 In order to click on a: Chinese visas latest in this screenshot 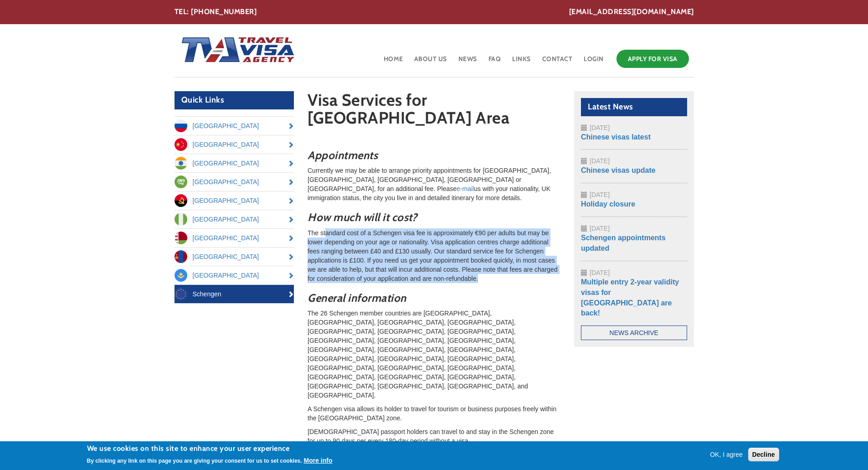, I will do `click(615, 136)`.